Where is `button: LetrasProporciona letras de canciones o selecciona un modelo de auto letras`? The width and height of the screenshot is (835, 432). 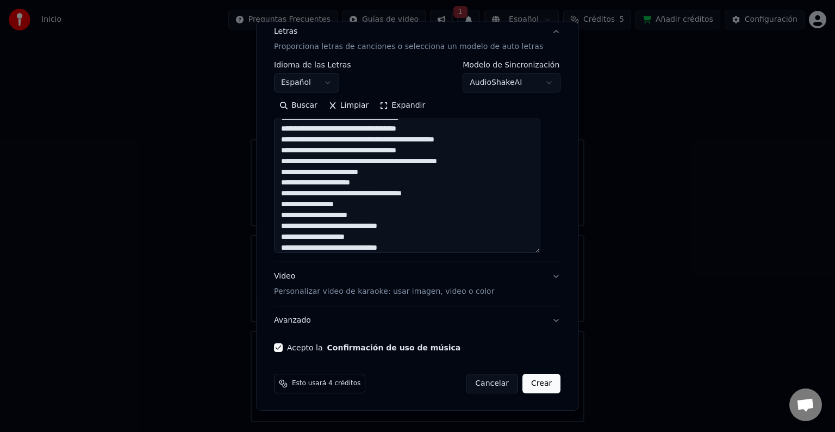
button: LetrasProporciona letras de canciones o selecciona un modelo de auto letras is located at coordinates (417, 39).